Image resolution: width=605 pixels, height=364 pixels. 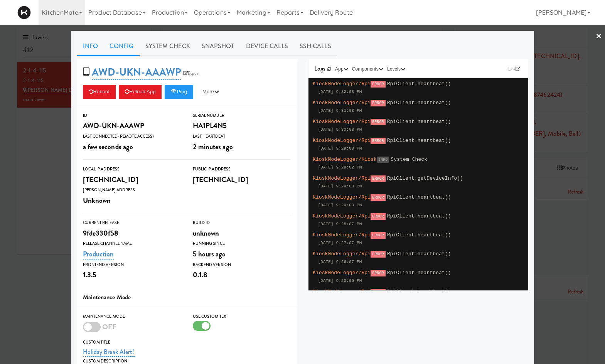 What do you see at coordinates (342, 69) in the screenshot?
I see `button: App` at bounding box center [342, 69].